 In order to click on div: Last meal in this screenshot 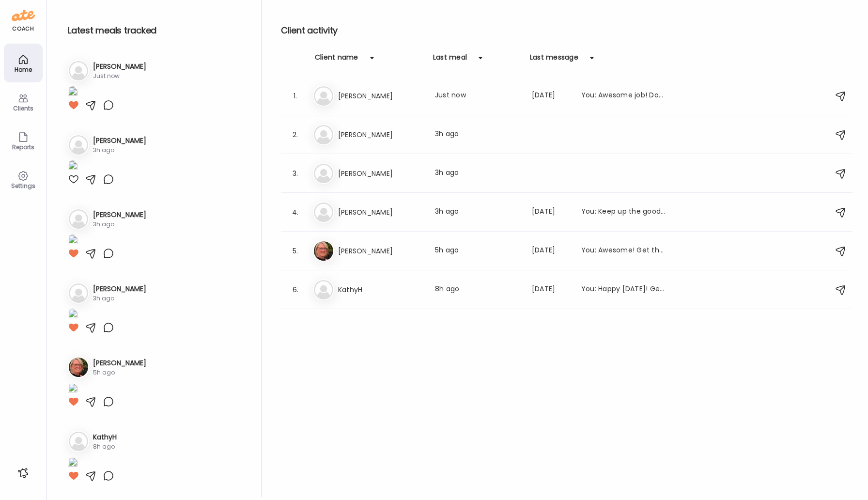, I will do `click(450, 60)`.